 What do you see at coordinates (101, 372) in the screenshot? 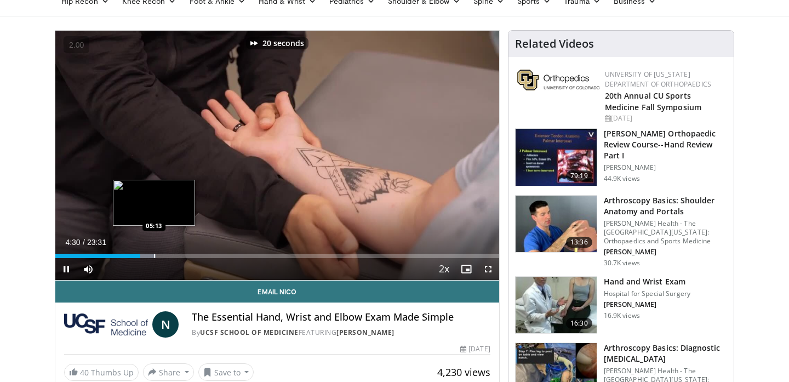
I see `a: 40 Thumbs Up` at bounding box center [101, 372].